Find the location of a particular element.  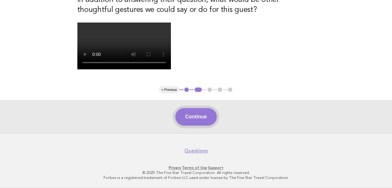

button: 1 is located at coordinates (187, 90).